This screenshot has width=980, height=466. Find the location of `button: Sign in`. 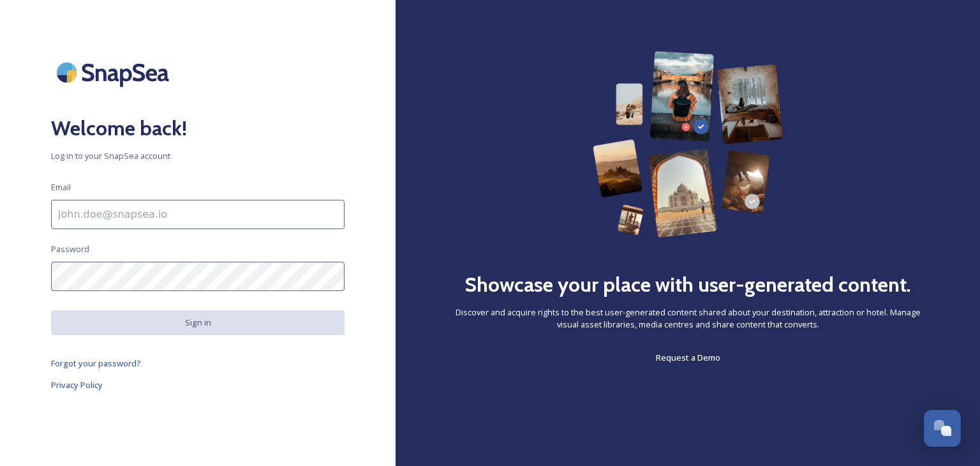

button: Sign in is located at coordinates (198, 322).